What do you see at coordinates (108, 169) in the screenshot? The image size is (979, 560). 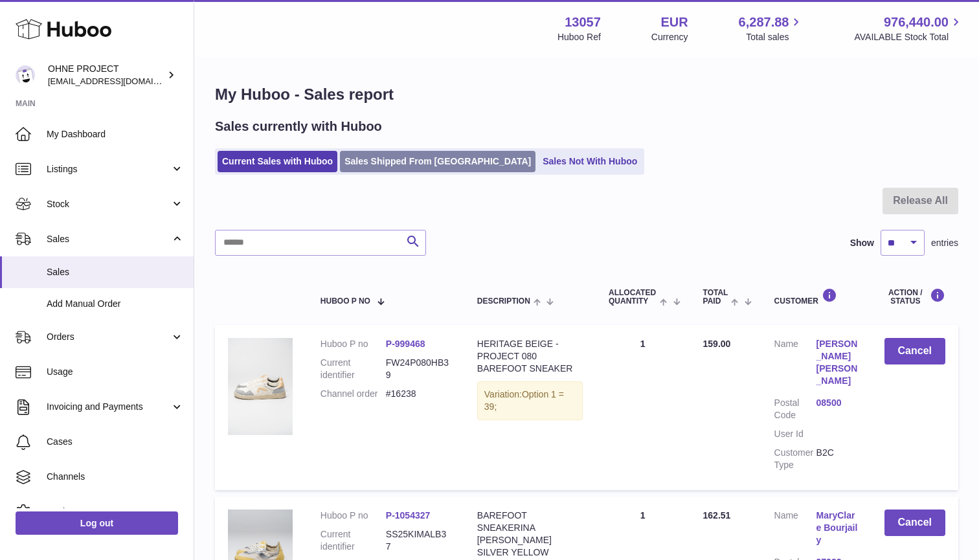 I see `span: Listings` at bounding box center [108, 169].